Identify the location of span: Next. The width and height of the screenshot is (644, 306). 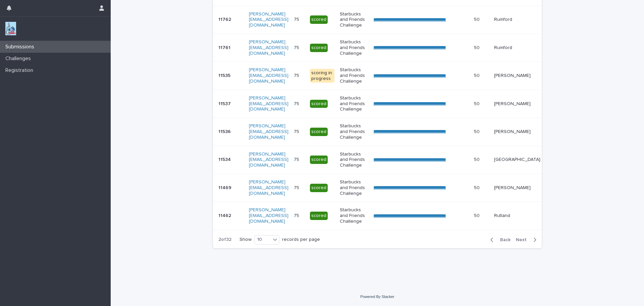
(523, 240).